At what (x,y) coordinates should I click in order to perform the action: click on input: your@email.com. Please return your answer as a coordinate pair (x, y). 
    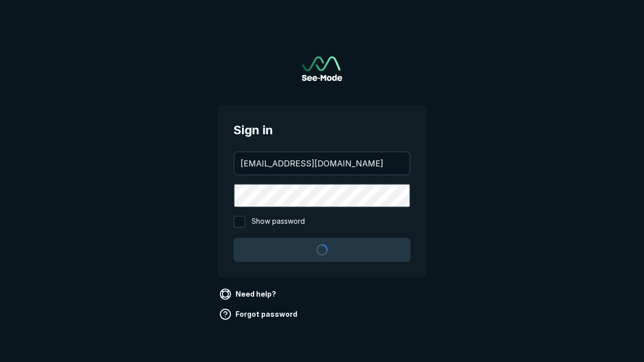
    Looking at the image, I should click on (322, 163).